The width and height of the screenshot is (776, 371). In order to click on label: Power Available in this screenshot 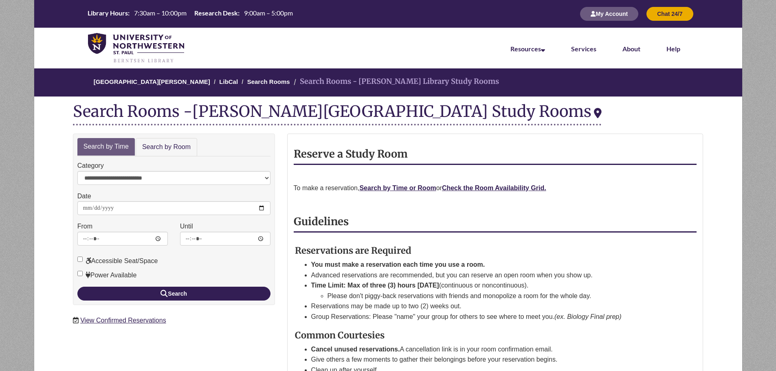, I will do `click(107, 275)`.